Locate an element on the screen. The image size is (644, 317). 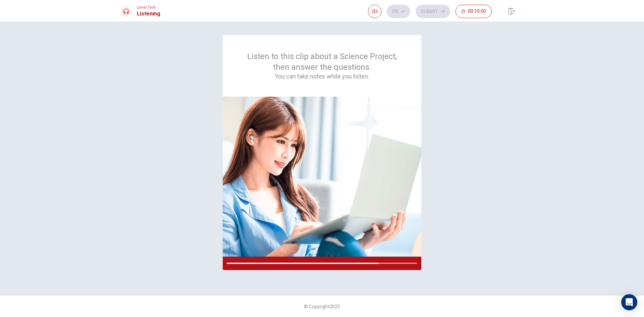
img: passage image is located at coordinates (322, 176).